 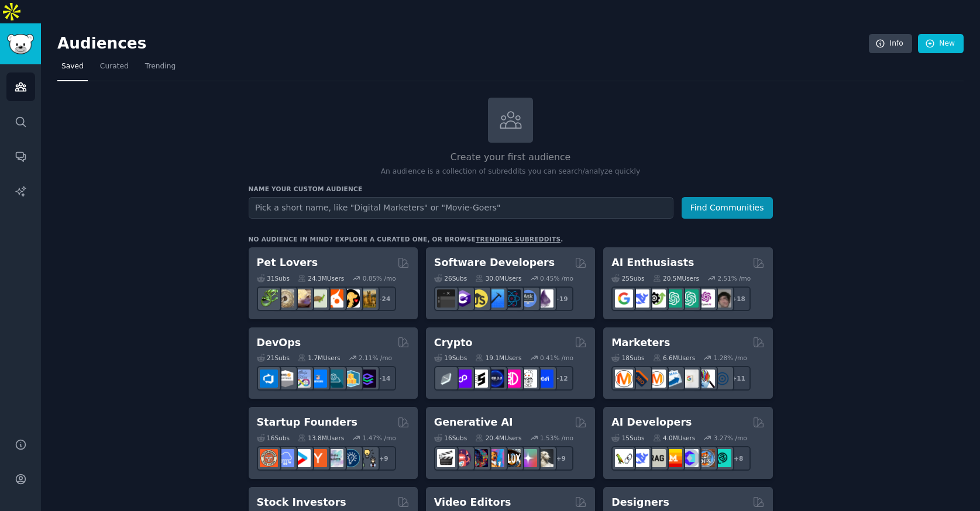 What do you see at coordinates (657, 458) in the screenshot?
I see `img: Rag` at bounding box center [657, 458].